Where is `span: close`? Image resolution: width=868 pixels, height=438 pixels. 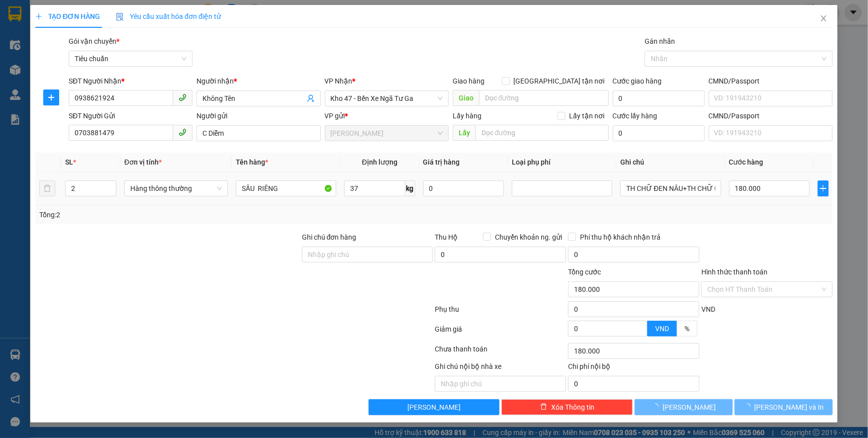
span: close is located at coordinates (823, 19).